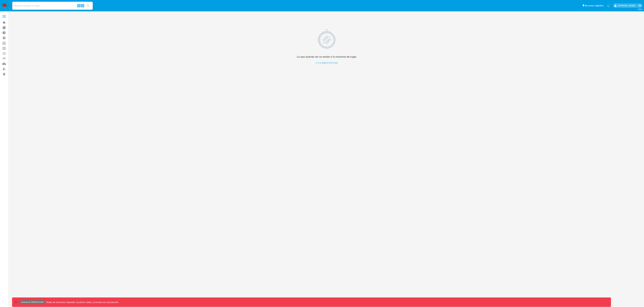 This screenshot has height=307, width=644. I want to click on p: Todas las acciones impactan usuarios reales, proceda con precaución., so click(82, 302).